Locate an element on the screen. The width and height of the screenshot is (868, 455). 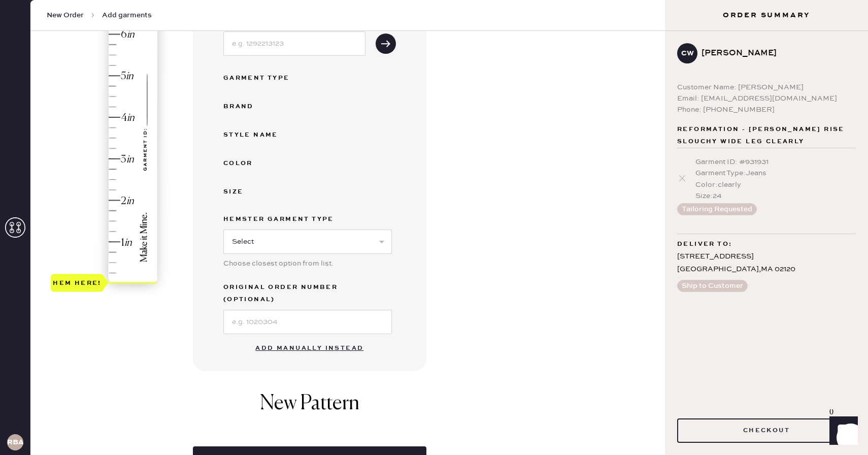
button: Ship to Customer is located at coordinates (712, 286).